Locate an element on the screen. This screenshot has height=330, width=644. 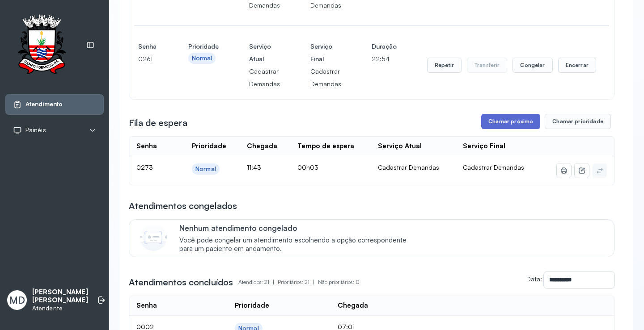
label: Data: is located at coordinates (534, 279).